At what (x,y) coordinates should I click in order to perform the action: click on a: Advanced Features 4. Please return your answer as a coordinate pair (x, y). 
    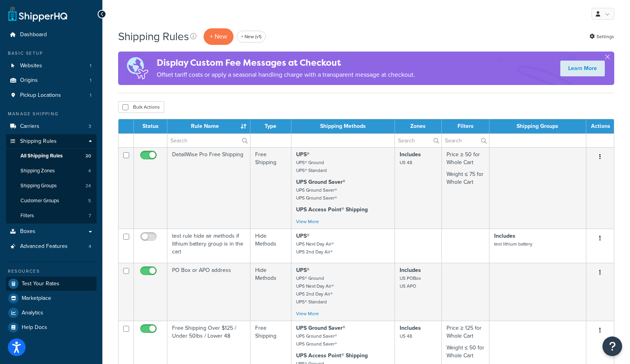
    Looking at the image, I should click on (51, 246).